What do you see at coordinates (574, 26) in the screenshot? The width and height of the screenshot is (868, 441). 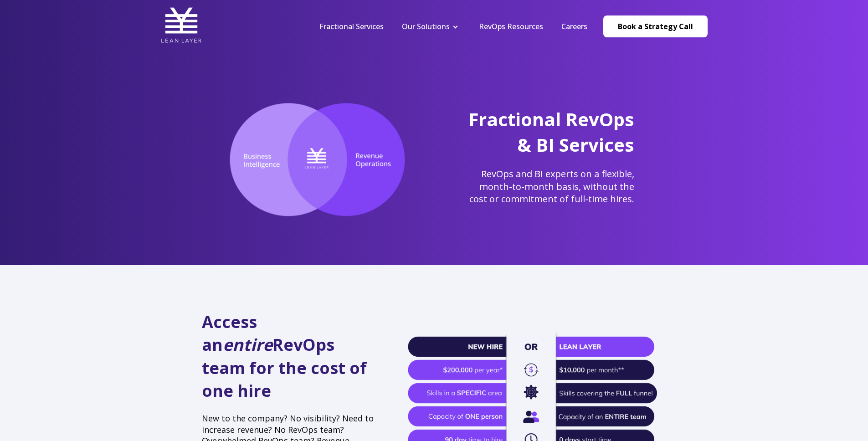 I see `a: Careers` at bounding box center [574, 26].